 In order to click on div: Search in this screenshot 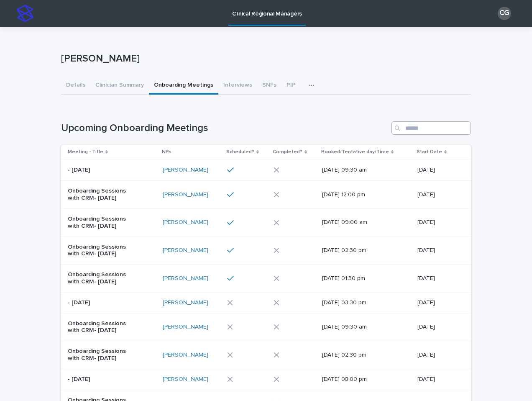, I will do `click(431, 128)`.